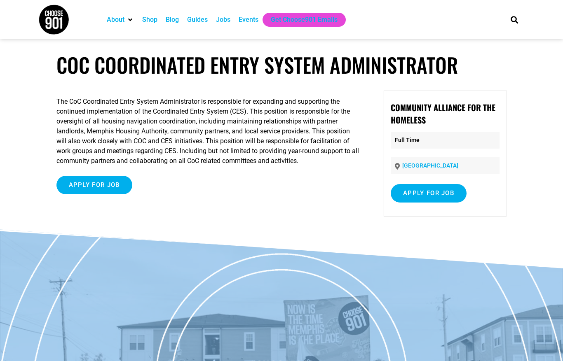 This screenshot has height=361, width=563. I want to click on p: Full Time, so click(445, 140).